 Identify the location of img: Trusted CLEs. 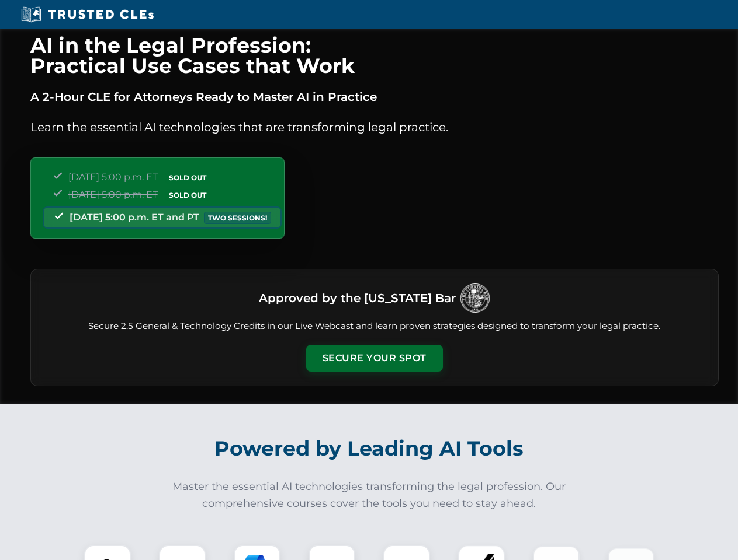
(87, 14).